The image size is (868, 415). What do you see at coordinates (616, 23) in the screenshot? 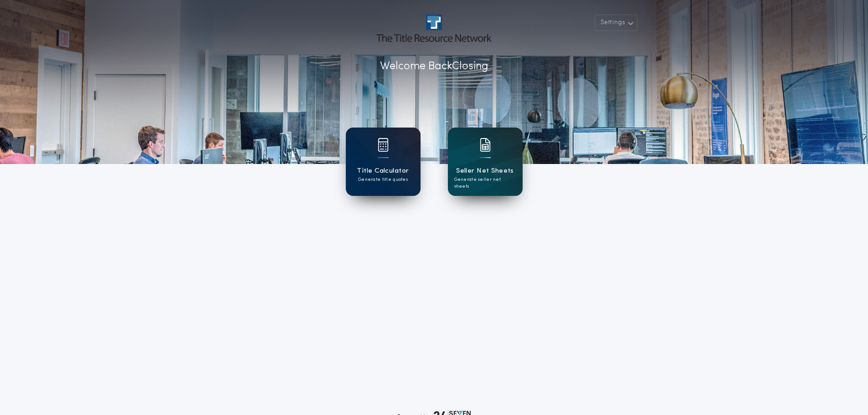
I see `button: Settings` at bounding box center [616, 23].